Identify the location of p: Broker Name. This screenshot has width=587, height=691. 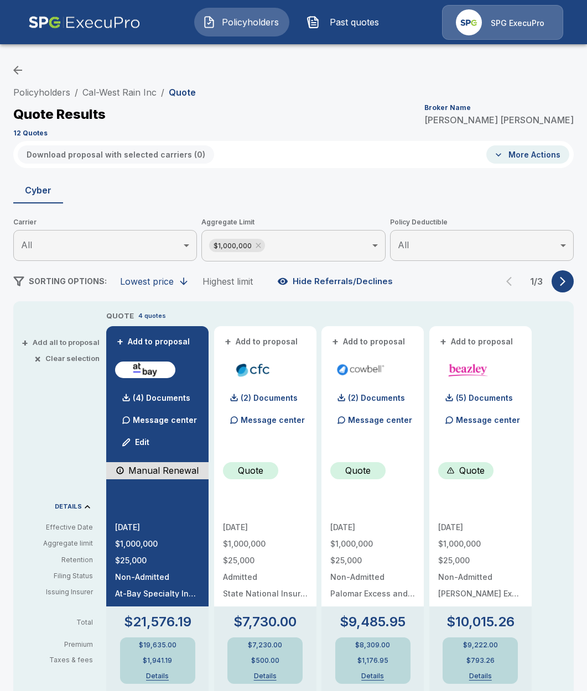
(448, 108).